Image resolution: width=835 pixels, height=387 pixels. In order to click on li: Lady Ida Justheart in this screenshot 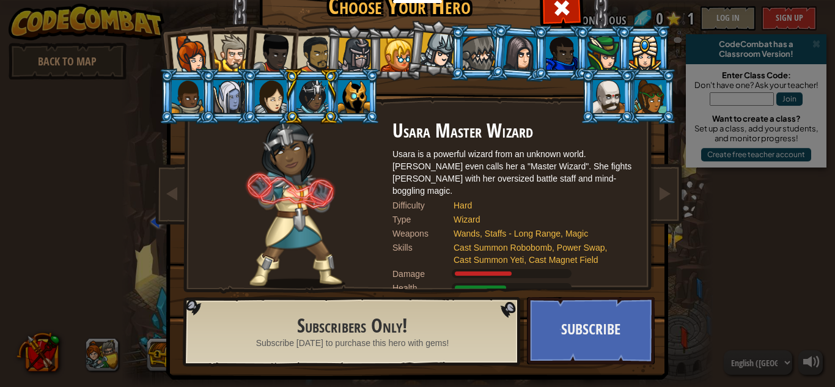, I will do `click(269, 51)`.